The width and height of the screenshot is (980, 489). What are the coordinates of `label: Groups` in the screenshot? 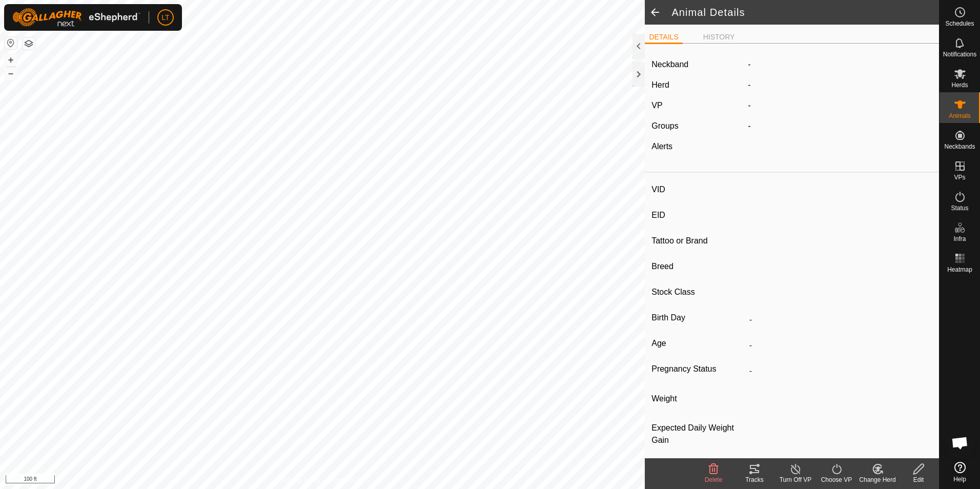 It's located at (665, 125).